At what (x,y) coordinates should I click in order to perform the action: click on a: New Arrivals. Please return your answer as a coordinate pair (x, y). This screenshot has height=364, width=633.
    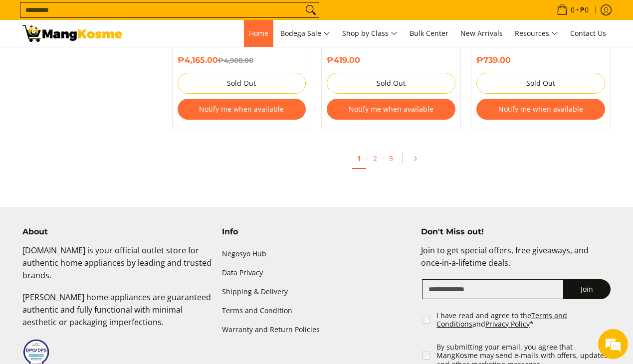
    Looking at the image, I should click on (481, 33).